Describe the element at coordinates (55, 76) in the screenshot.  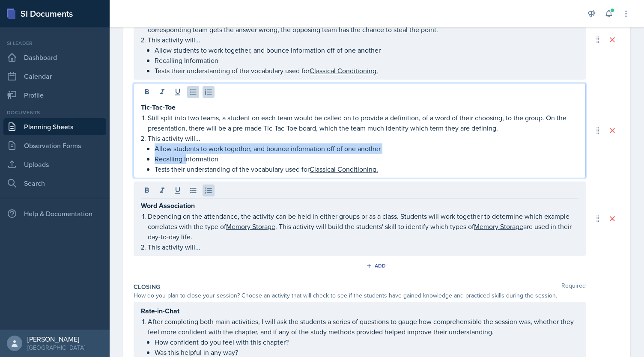
I see `a: Calendar` at that location.